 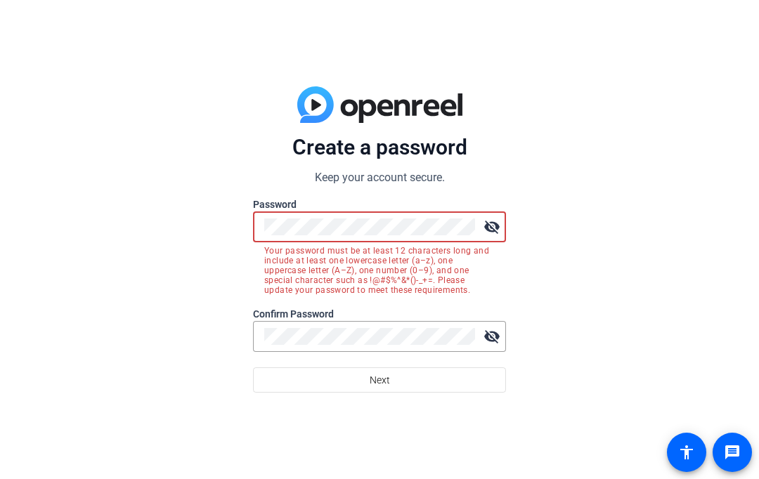 What do you see at coordinates (687, 453) in the screenshot?
I see `mat-icon: accessibility` at bounding box center [687, 453].